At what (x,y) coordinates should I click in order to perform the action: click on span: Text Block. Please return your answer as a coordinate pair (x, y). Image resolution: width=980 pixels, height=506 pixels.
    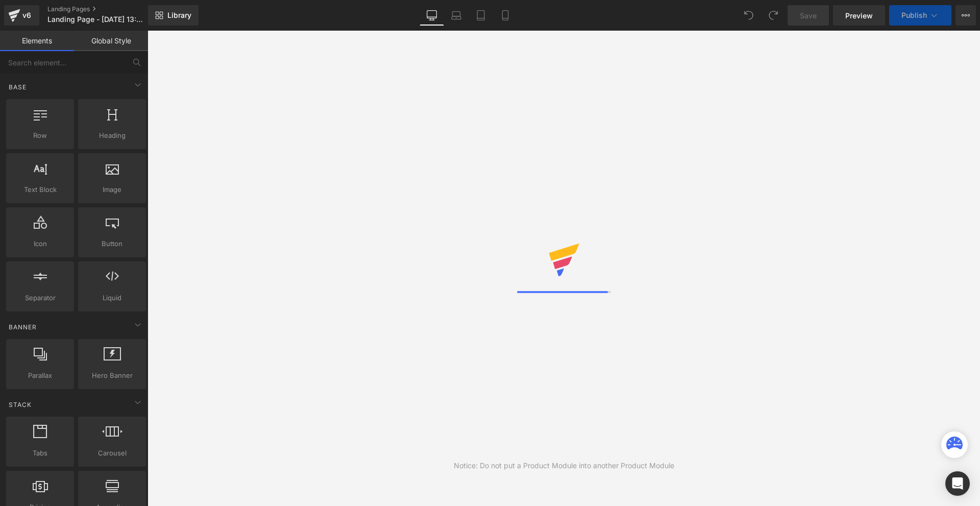
    Looking at the image, I should click on (40, 189).